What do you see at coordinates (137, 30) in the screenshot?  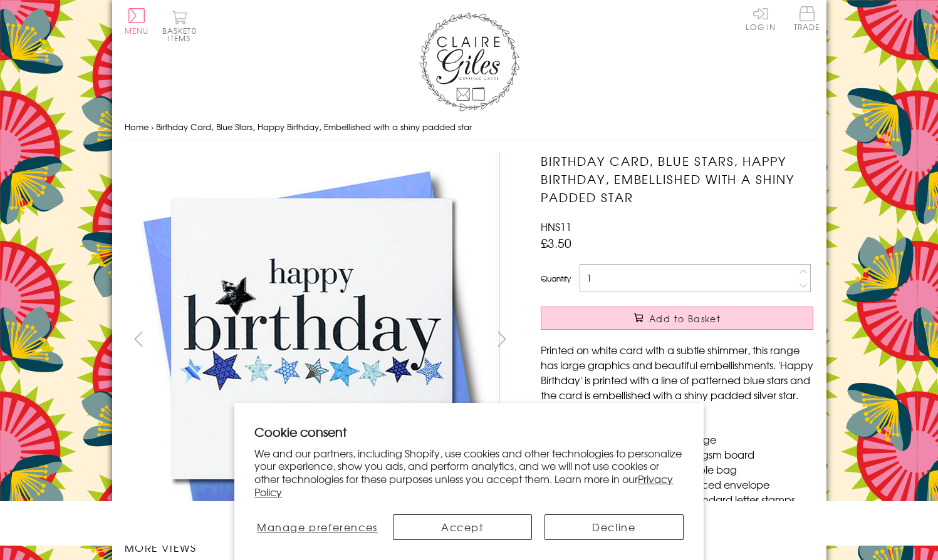 I see `span: Menu` at bounding box center [137, 30].